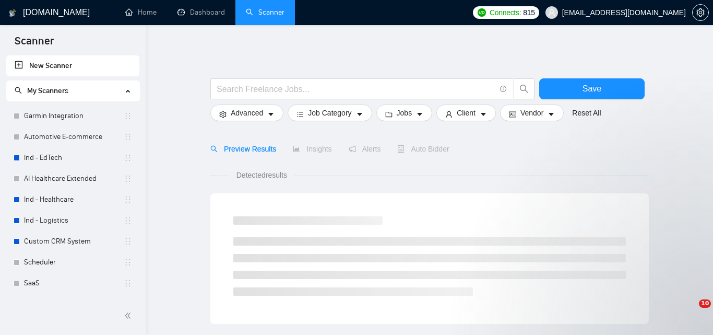 This screenshot has height=335, width=713. Describe the element at coordinates (13, 13) in the screenshot. I see `img: logo` at that location.